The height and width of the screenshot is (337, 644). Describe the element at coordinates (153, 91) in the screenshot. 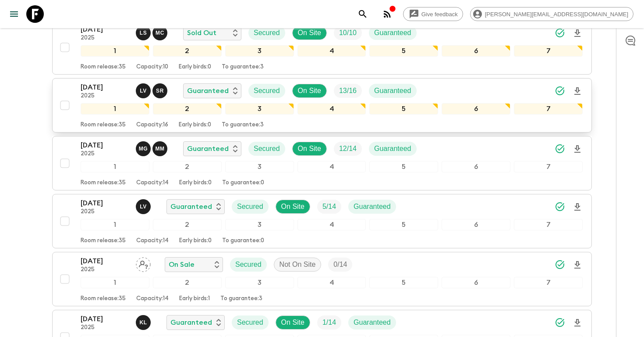

I see `button: LVSR` at that location.